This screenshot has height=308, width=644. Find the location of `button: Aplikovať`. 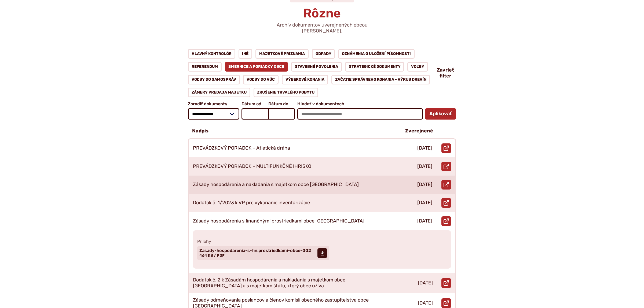

button: Aplikovať is located at coordinates (440, 114).